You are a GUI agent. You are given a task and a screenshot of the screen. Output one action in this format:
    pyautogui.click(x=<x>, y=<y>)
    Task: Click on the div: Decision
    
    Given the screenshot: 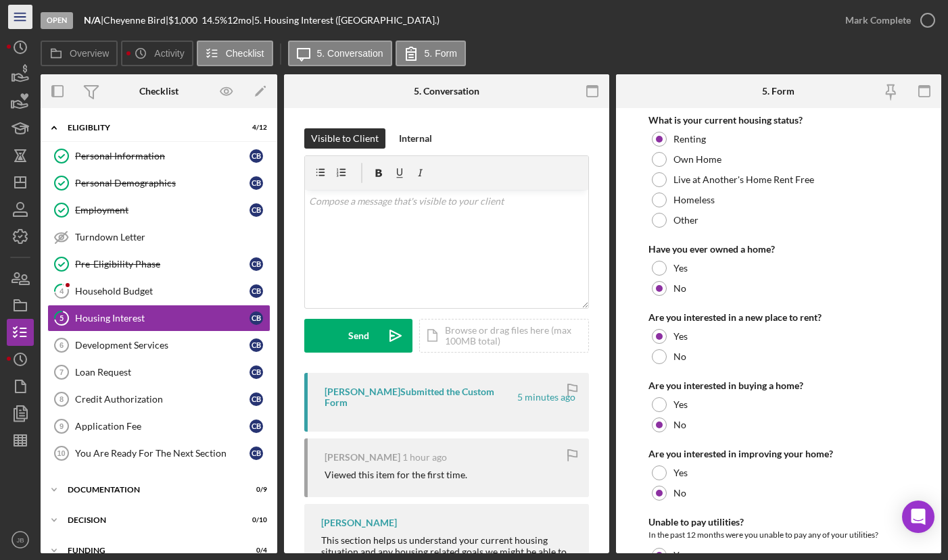 What is the action you would take?
    pyautogui.click(x=150, y=520)
    